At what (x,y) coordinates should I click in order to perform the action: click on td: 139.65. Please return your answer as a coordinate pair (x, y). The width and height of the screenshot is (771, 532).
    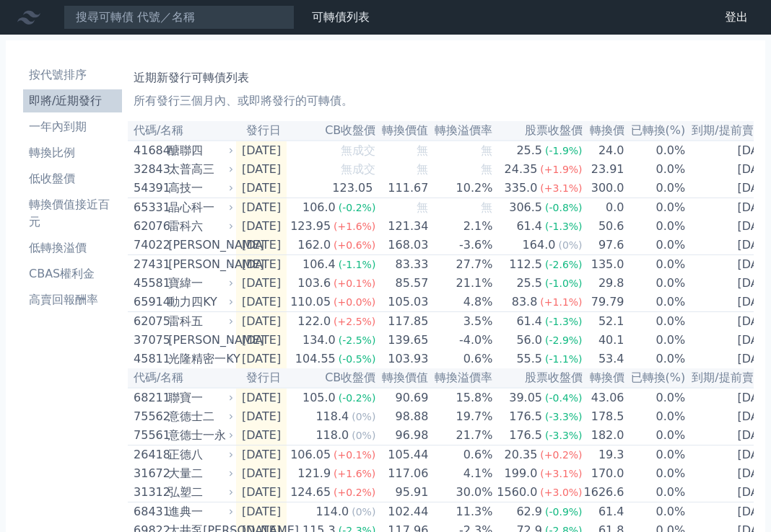
    Looking at the image, I should click on (402, 340).